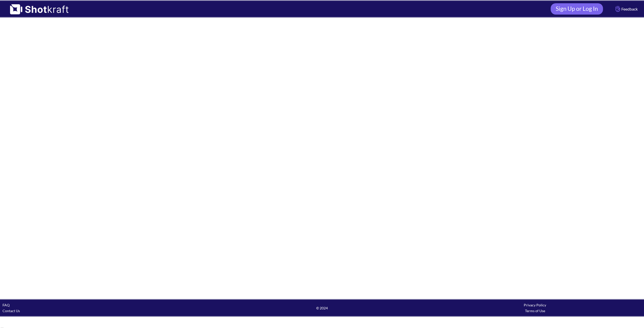 The image size is (644, 328). Describe the element at coordinates (6, 305) in the screenshot. I see `a: FAQ` at that location.